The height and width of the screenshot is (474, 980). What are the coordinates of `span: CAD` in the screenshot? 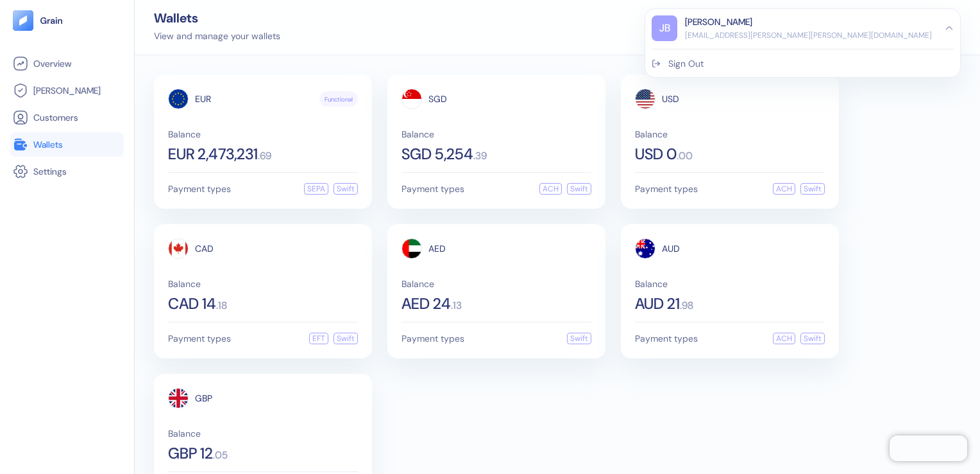 It's located at (204, 248).